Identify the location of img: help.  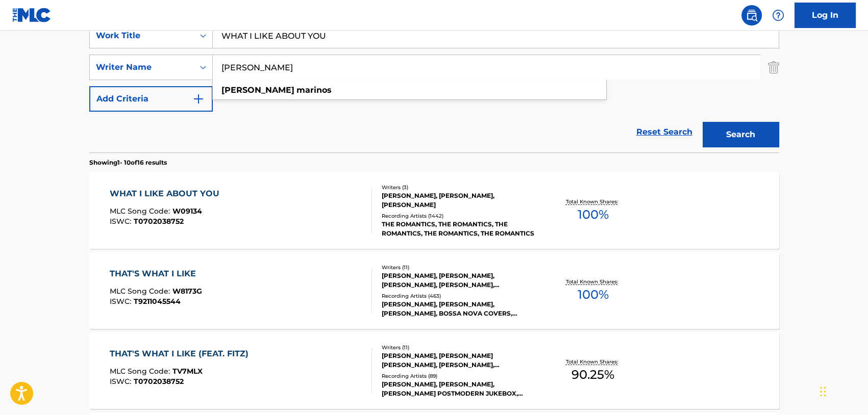
(778, 15).